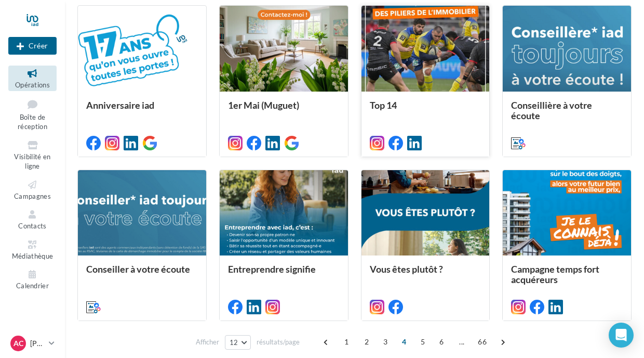 This screenshot has height=358, width=644. I want to click on span: Vous êtes plutôt ?, so click(407, 269).